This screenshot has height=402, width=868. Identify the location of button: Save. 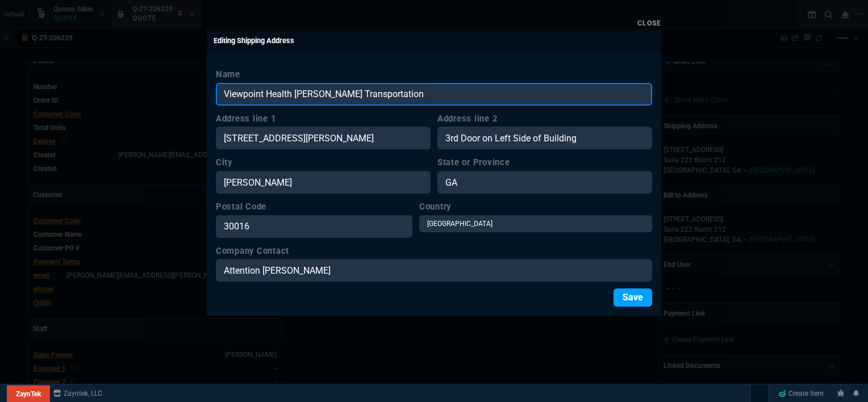
(633, 297).